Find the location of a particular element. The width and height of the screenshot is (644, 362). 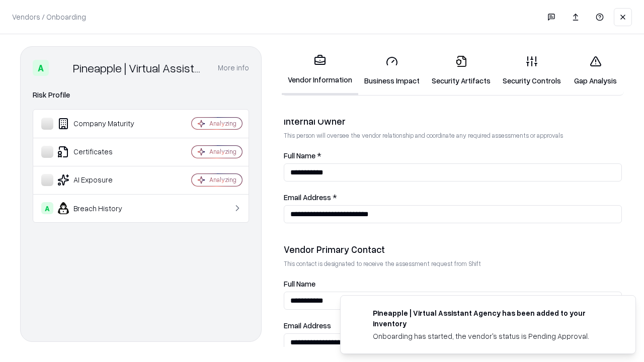

a: Gap Analysis is located at coordinates (595, 70).